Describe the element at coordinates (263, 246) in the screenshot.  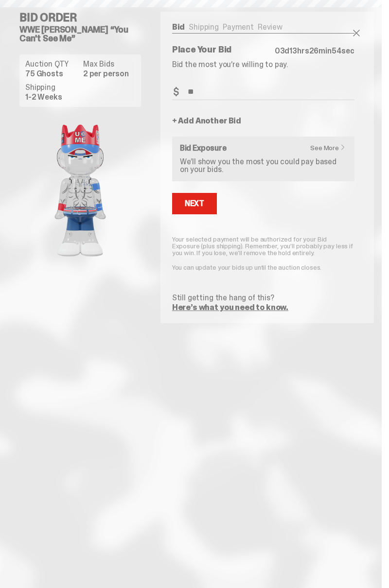
I see `p: Your selected payment will be authorized for your Bid Exposure (plus shipping). Remember, you’ll ...` at that location.